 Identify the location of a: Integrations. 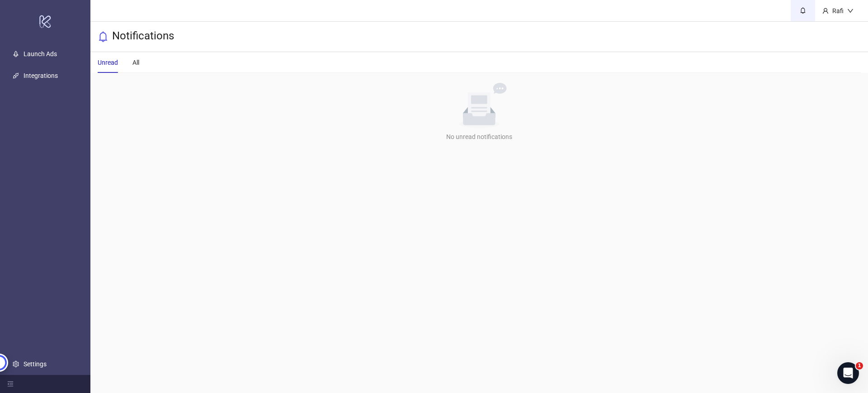
(40, 75).